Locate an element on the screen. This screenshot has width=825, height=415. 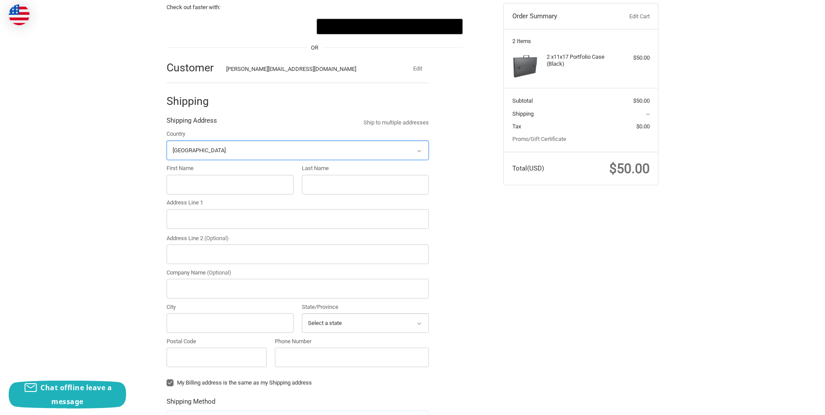
h3: Order Summary is located at coordinates (559, 17).